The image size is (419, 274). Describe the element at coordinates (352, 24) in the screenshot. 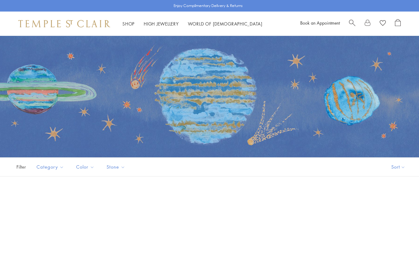

I see `a: Search` at that location.